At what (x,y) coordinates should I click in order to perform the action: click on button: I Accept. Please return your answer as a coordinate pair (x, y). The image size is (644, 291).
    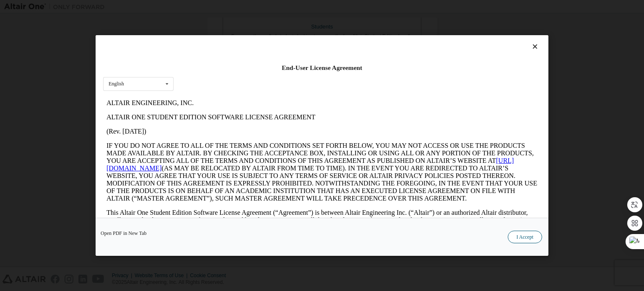
    Looking at the image, I should click on (525, 237).